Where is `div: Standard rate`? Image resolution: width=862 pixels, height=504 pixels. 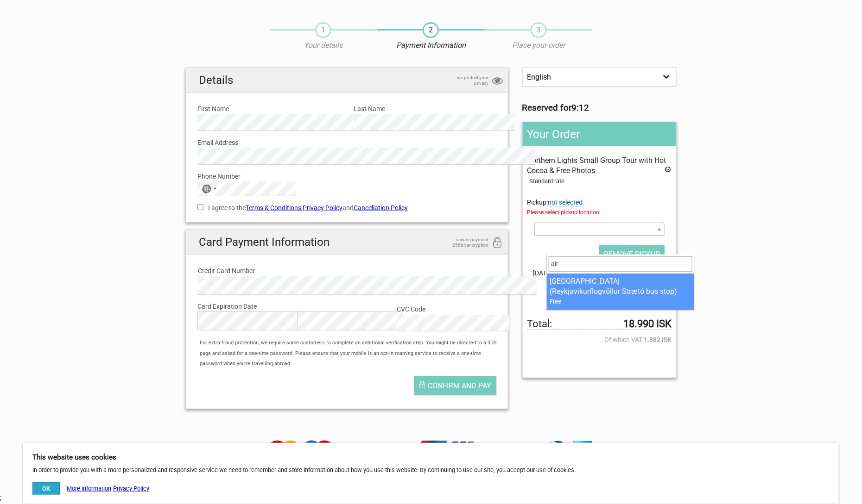 div: Standard rate is located at coordinates (601, 182).